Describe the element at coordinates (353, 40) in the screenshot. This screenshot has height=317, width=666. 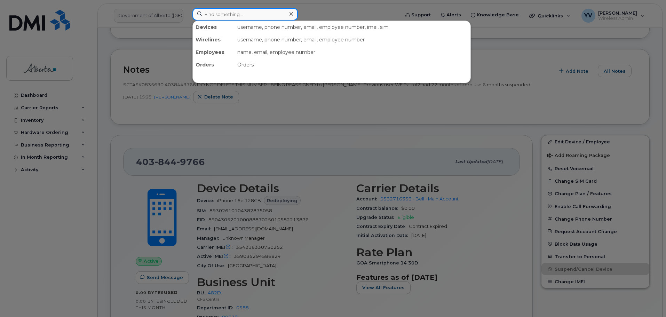
I see `div: username, phone number, email, employee number` at that location.